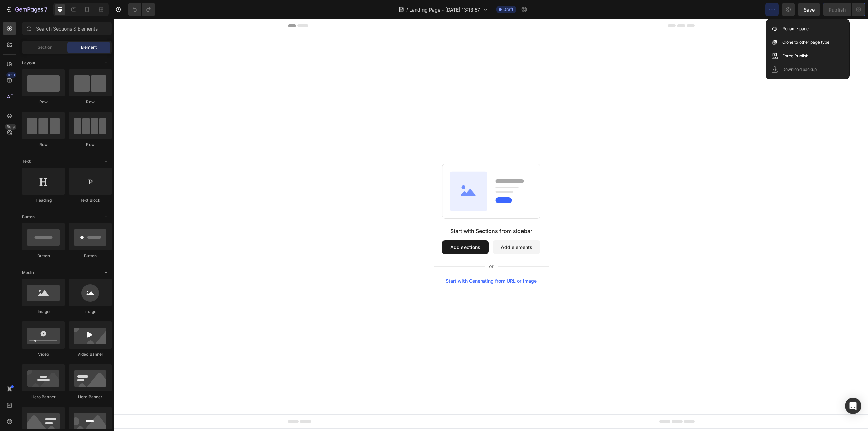 This screenshot has height=431, width=868. Describe the element at coordinates (43, 200) in the screenshot. I see `div: Heading` at that location.